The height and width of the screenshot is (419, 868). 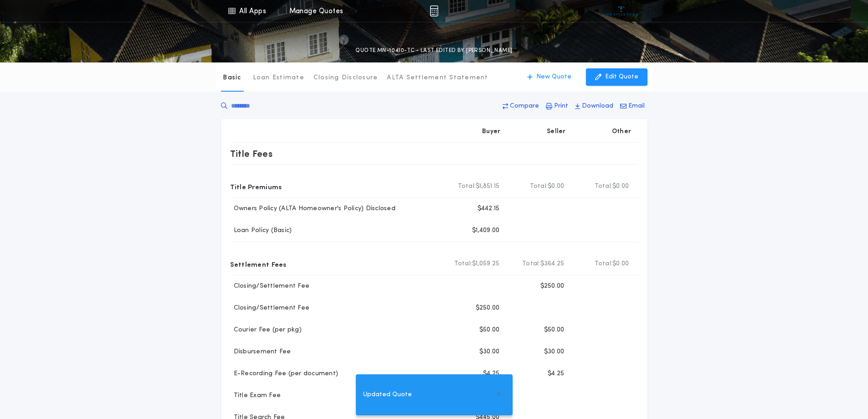 I want to click on button: Download, so click(x=594, y=106).